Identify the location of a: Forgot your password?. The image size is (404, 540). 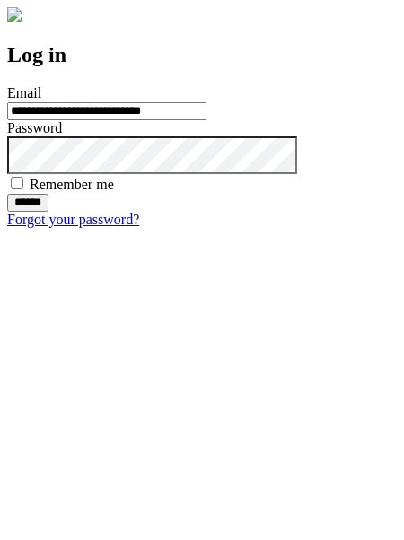
(73, 219).